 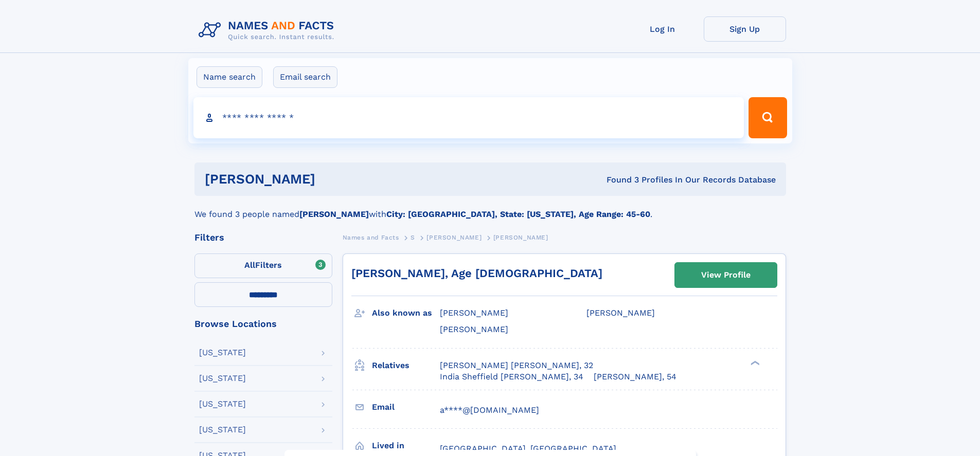 I want to click on a: Names and Facts, so click(x=371, y=237).